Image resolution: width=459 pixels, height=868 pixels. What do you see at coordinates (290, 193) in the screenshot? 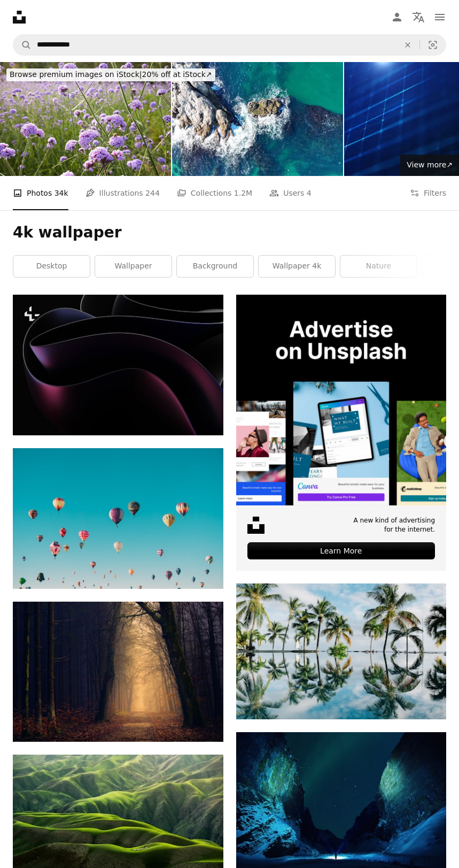
I see `a: Users 4` at bounding box center [290, 193].